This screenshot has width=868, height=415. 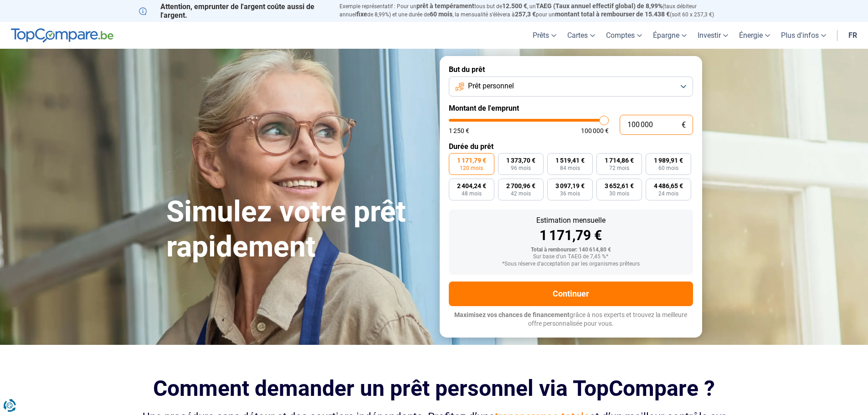 I want to click on a: Prêts, so click(x=545, y=35).